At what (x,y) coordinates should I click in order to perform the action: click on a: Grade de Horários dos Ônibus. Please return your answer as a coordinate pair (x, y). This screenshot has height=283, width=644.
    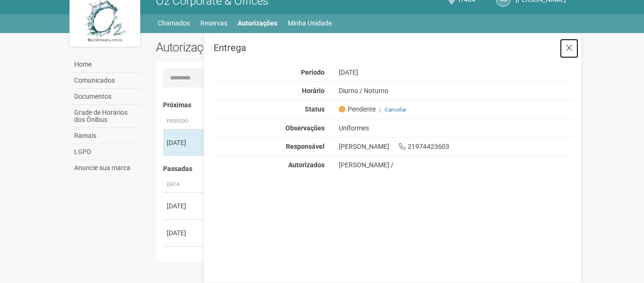
    Looking at the image, I should click on (106, 116).